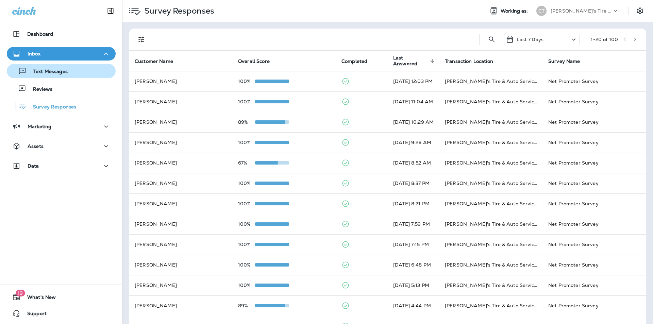 This screenshot has width=653, height=324. What do you see at coordinates (38, 299) in the screenshot?
I see `span: What's New` at bounding box center [38, 299].